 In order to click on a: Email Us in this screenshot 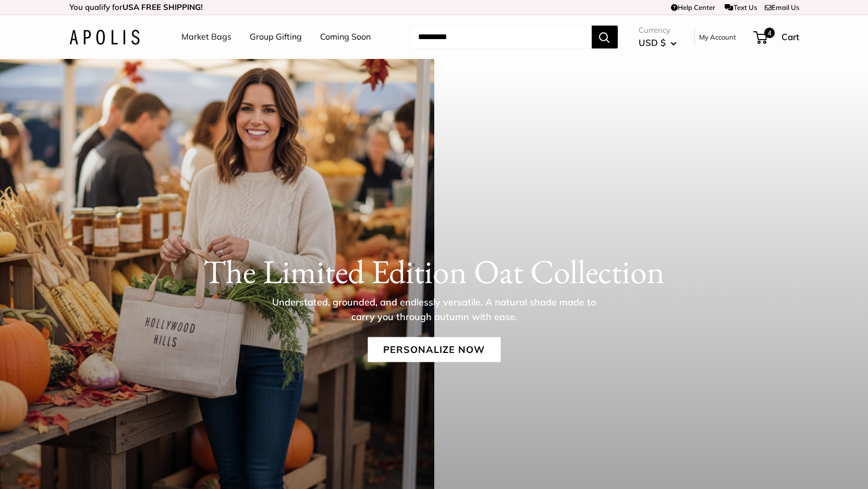, I will do `click(782, 7)`.